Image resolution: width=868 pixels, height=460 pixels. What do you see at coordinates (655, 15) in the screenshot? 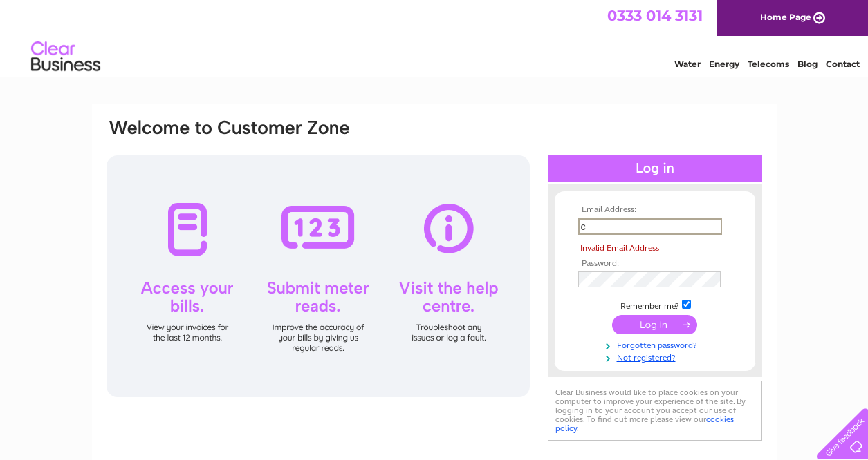
I see `a: 0333 014 3131` at bounding box center [655, 15].